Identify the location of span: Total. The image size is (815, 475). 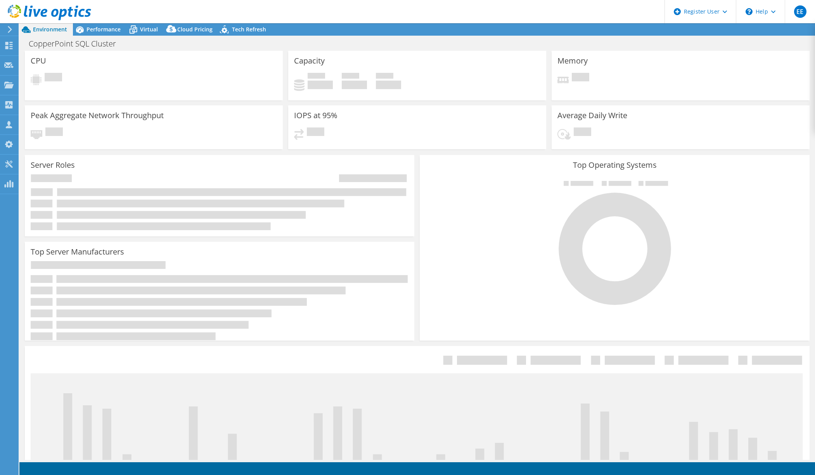
(384, 77).